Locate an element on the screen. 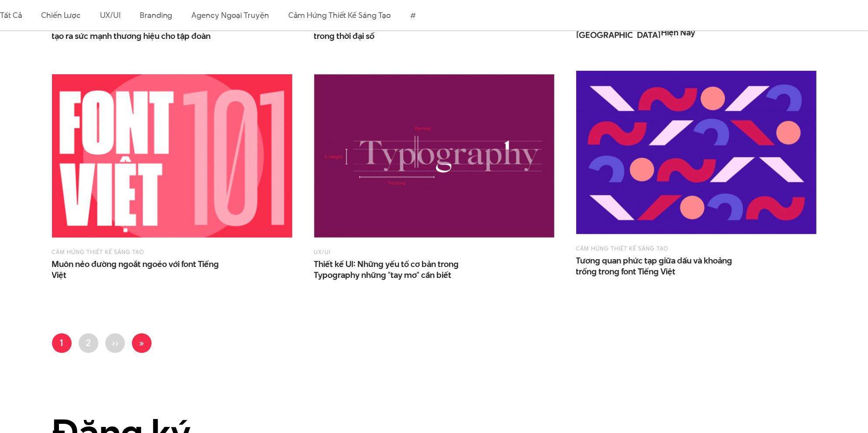 The width and height of the screenshot is (868, 433). img: font tieng viet is located at coordinates (696, 153).